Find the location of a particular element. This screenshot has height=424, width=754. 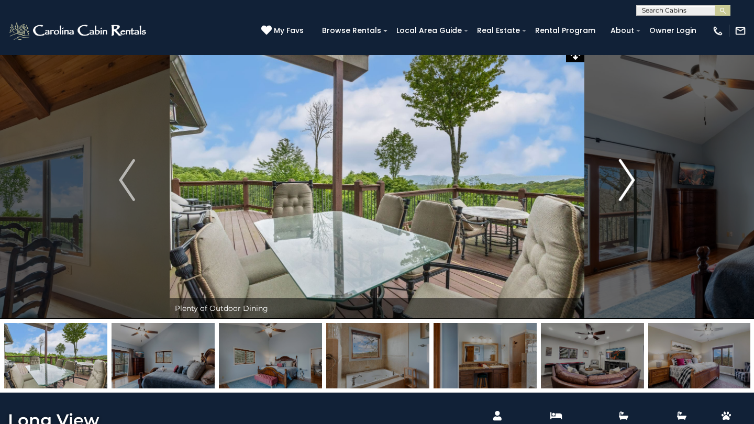

a: Real Estate is located at coordinates (498, 30).